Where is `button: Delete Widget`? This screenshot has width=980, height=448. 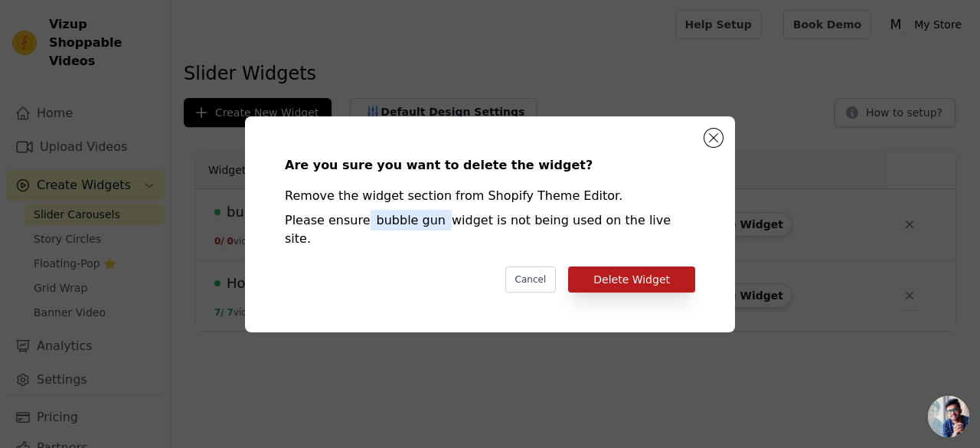 button: Delete Widget is located at coordinates (632, 280).